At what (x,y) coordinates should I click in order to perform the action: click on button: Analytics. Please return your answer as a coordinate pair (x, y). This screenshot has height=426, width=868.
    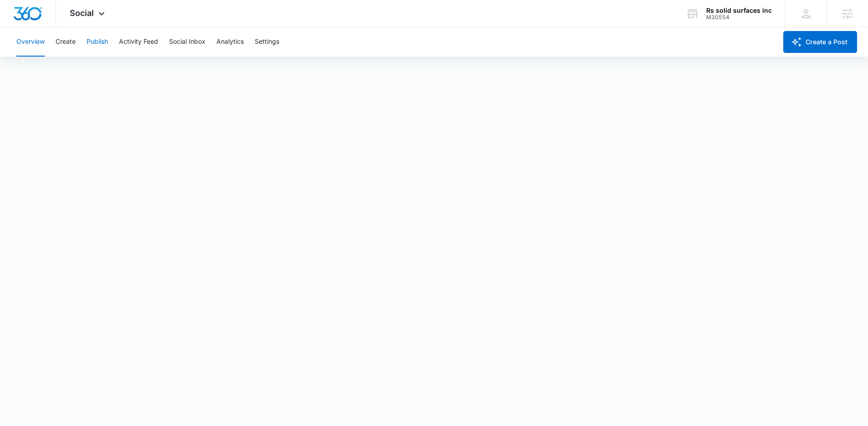
    Looking at the image, I should click on (230, 42).